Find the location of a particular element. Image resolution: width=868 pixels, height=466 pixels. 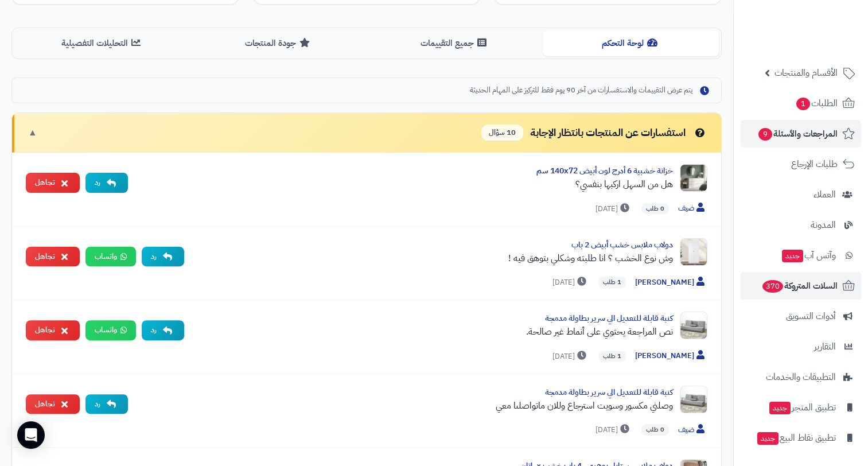

span: 10 سؤال is located at coordinates (502, 132).